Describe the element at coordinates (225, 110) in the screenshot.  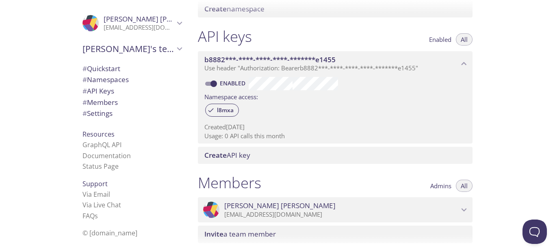
I see `span: l8mxa` at that location.